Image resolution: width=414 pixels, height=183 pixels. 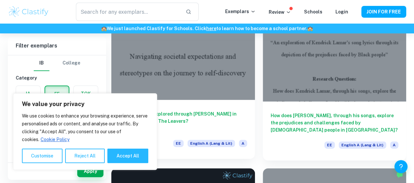 What do you see at coordinates (384, 12) in the screenshot?
I see `a: JOIN FOR FREE` at bounding box center [384, 12].